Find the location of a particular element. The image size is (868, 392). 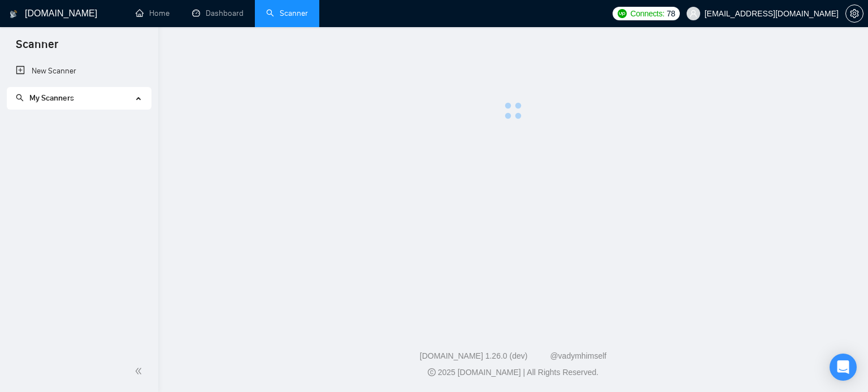

button: setting is located at coordinates (854, 14).